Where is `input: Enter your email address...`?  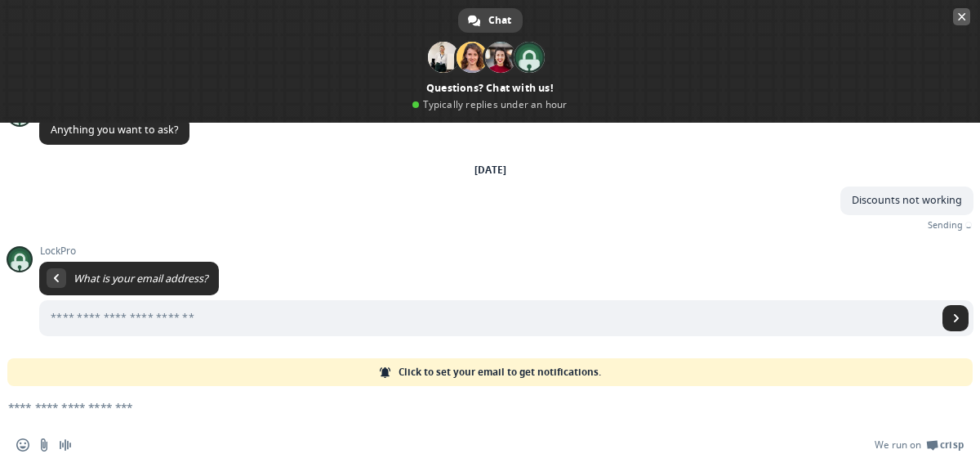
input: Enter your email address... is located at coordinates (488, 318).